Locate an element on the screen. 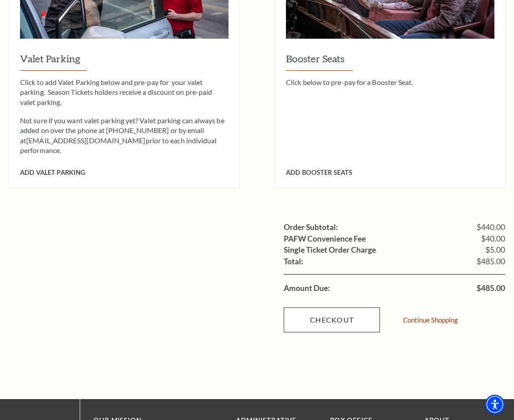 The height and width of the screenshot is (420, 514). label: Total: is located at coordinates (293, 262).